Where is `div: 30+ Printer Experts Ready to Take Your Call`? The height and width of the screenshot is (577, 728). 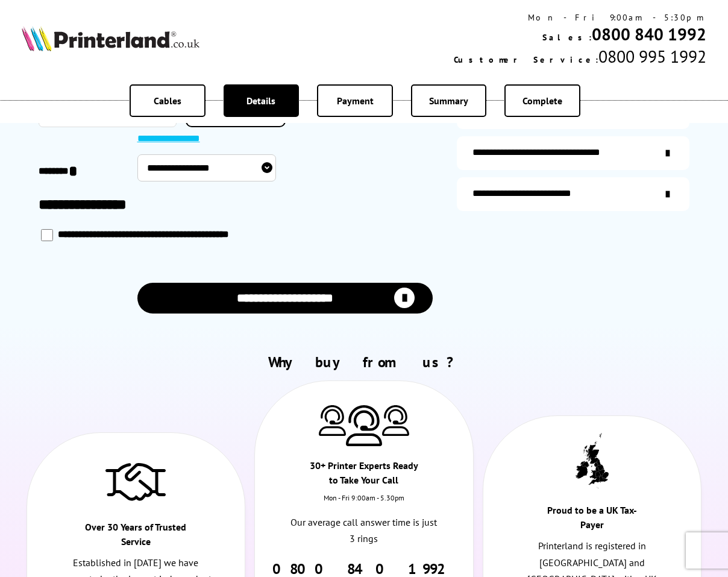 div: 30+ Printer Experts Ready to Take Your Call is located at coordinates (364, 476).